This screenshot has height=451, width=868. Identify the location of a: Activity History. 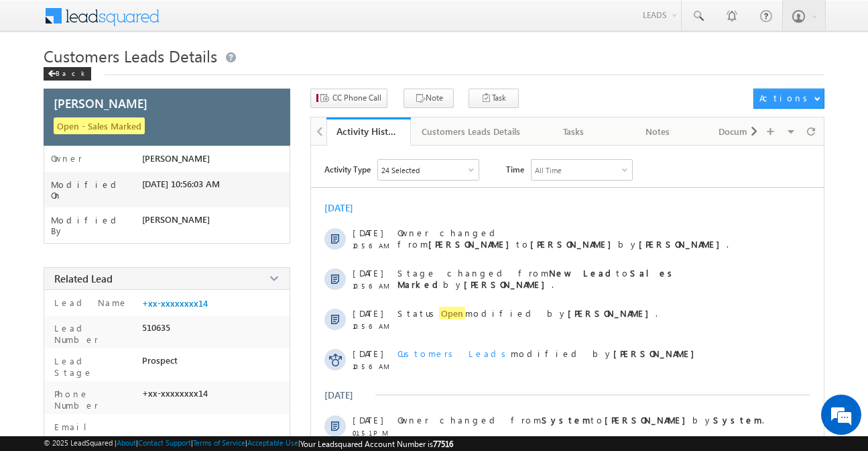
(369, 131).